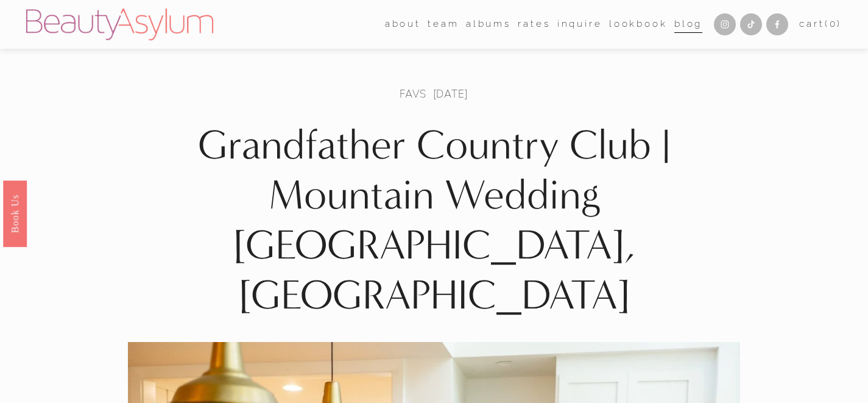  What do you see at coordinates (412, 94) in the screenshot?
I see `a: Favs` at bounding box center [412, 94].